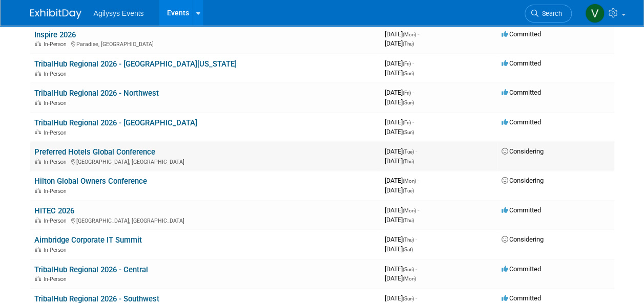 Image resolution: width=644 pixels, height=304 pixels. What do you see at coordinates (119, 13) in the screenshot?
I see `span: Agilysys Events` at bounding box center [119, 13].